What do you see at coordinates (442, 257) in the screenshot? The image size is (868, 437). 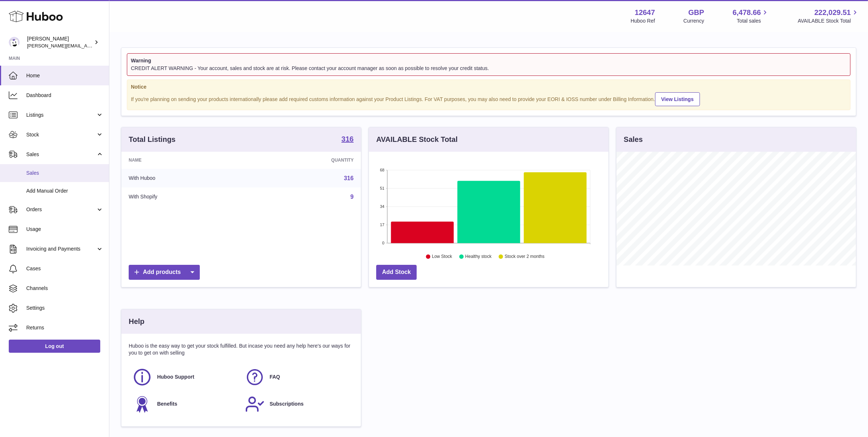 I see `text: Low Stock` at bounding box center [442, 257].